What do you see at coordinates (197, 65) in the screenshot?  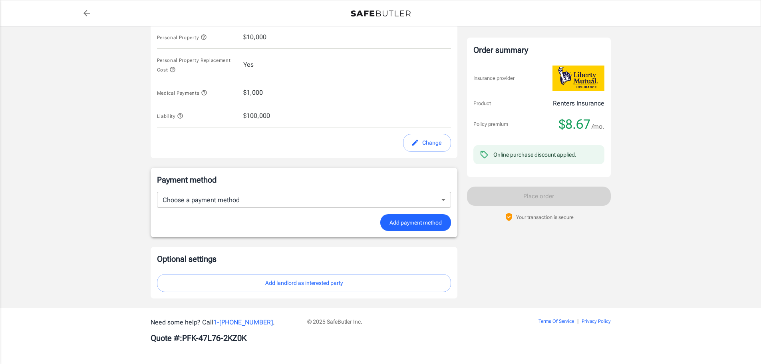 I see `button: Personal Property Replacement Cost` at bounding box center [197, 65].